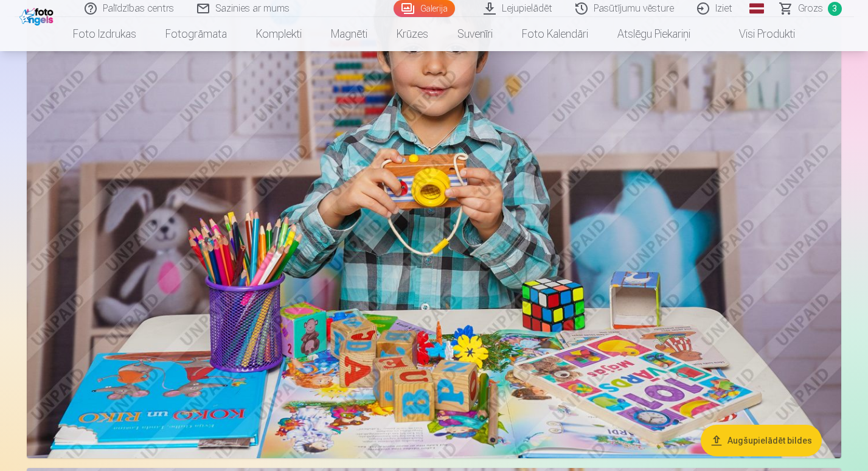 The image size is (868, 471). I want to click on a: Foto izdrukas, so click(105, 34).